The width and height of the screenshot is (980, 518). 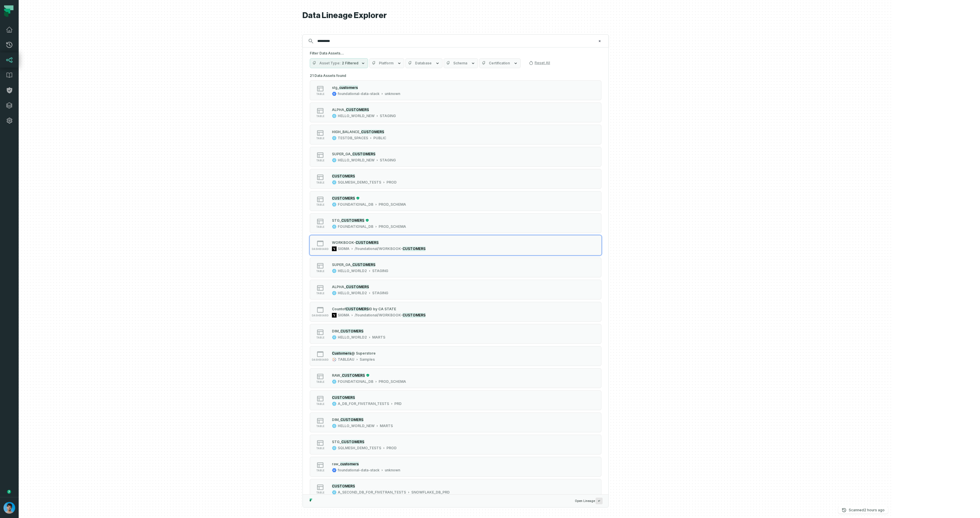 What do you see at coordinates (455, 334) in the screenshot?
I see `button: tableHELLO_WORLD2MARTS` at bounding box center [455, 334].